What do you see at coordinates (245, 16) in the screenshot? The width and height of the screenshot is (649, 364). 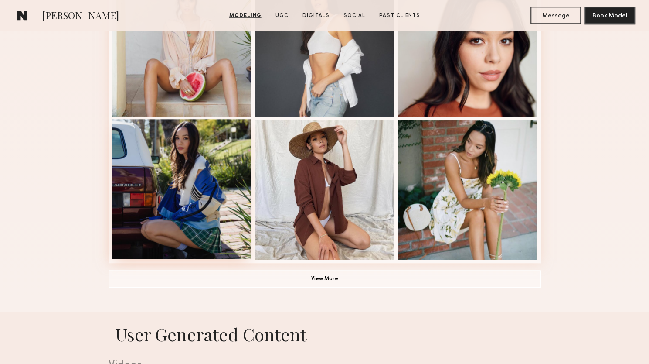 I see `a: Modeling` at bounding box center [245, 16].